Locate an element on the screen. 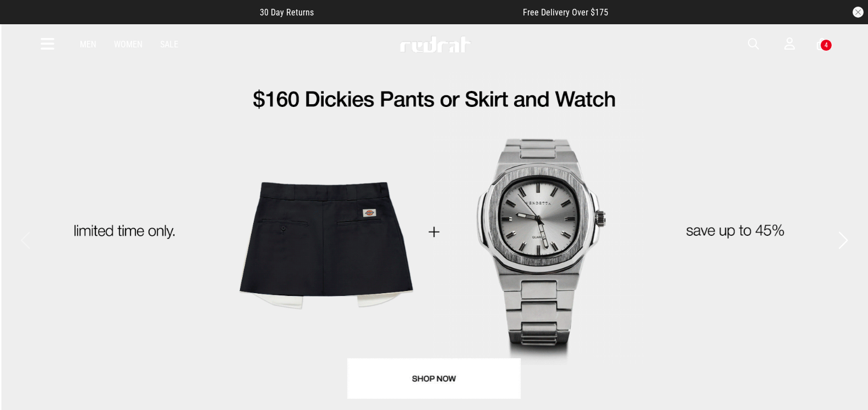 Image resolution: width=868 pixels, height=410 pixels. div: 4 is located at coordinates (826, 45).